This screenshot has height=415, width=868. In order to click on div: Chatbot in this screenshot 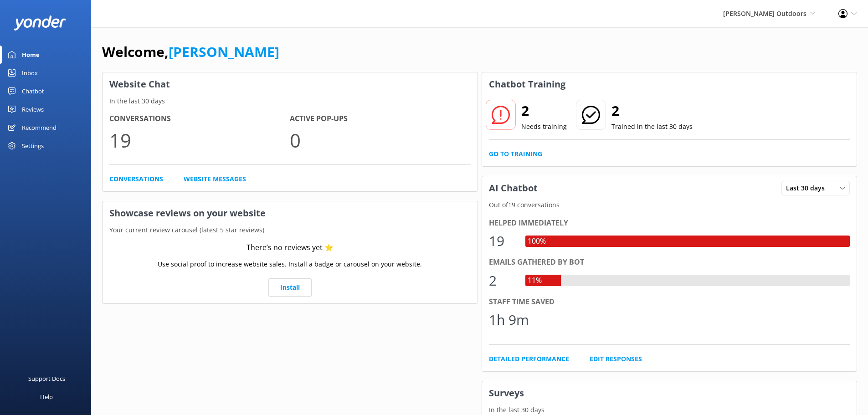, I will do `click(33, 91)`.